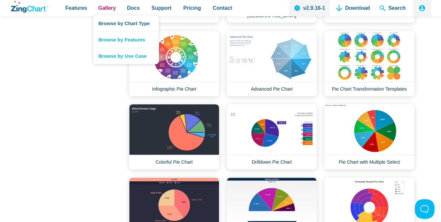 This screenshot has height=222, width=441. What do you see at coordinates (271, 137) in the screenshot?
I see `a: Drilldown Pie Chart` at bounding box center [271, 137].